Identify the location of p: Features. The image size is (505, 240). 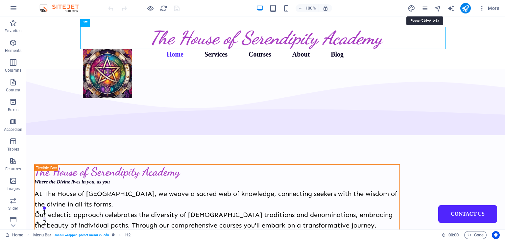
(13, 169).